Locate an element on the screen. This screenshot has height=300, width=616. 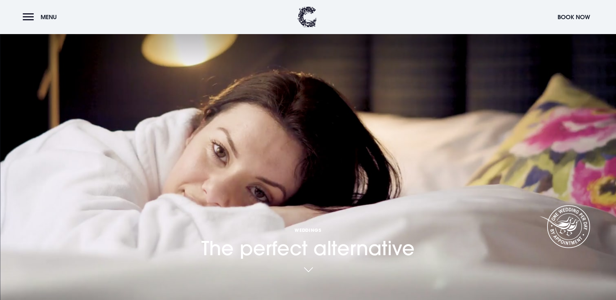
button: Menu is located at coordinates (41, 17).